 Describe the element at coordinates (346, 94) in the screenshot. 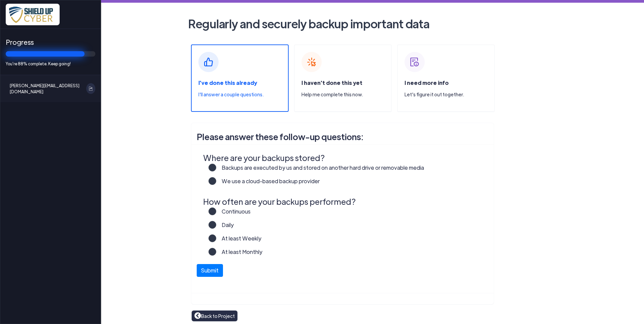

I see `p: Help me complete this now.` at that location.